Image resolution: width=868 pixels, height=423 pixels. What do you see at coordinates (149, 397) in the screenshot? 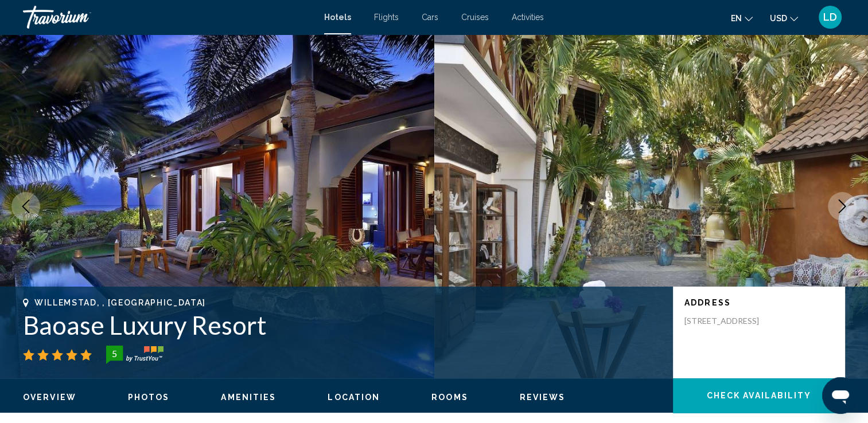
I see `button: Photos` at bounding box center [149, 397].